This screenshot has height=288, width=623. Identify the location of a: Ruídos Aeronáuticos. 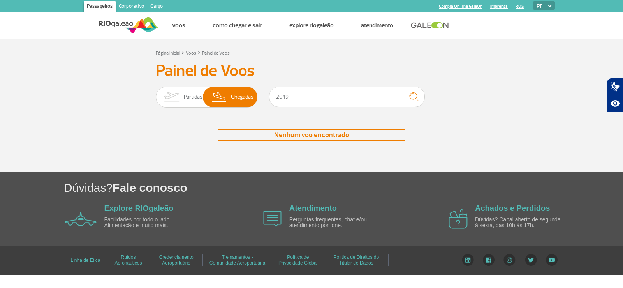
(128, 260).